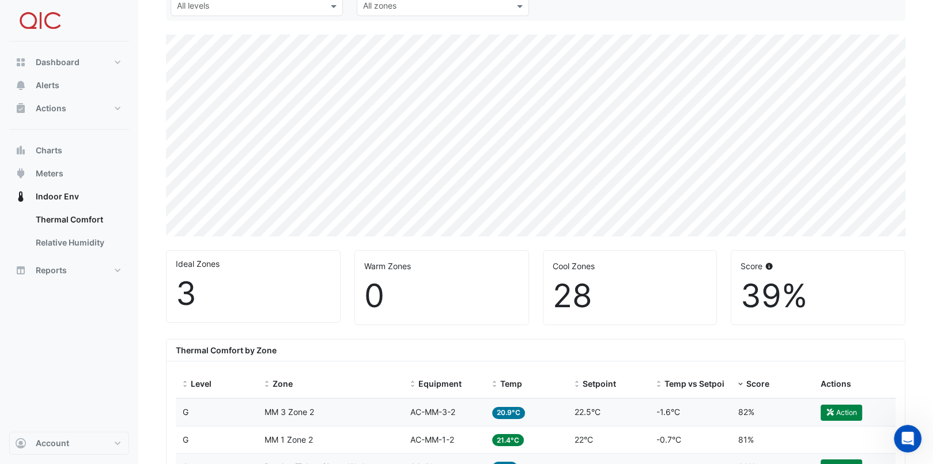 This screenshot has width=933, height=464. I want to click on span: 22.5°C, so click(587, 411).